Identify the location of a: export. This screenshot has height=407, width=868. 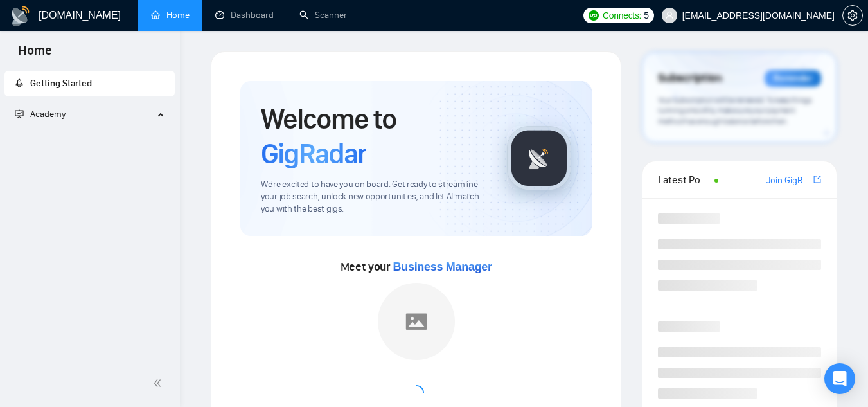
(817, 179).